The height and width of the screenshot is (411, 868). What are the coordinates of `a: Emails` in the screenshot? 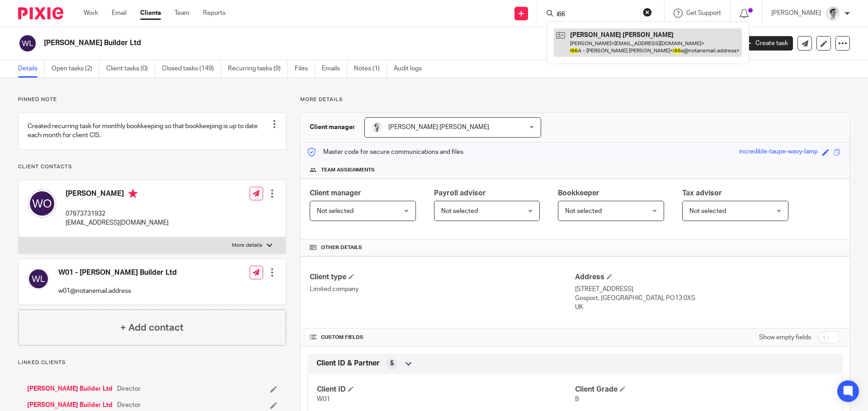 It's located at (334, 68).